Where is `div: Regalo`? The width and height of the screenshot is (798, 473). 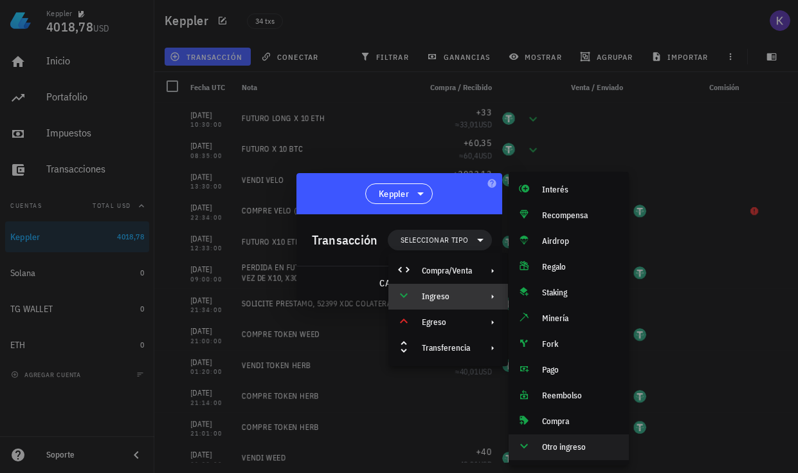
div: Regalo is located at coordinates (580, 267).